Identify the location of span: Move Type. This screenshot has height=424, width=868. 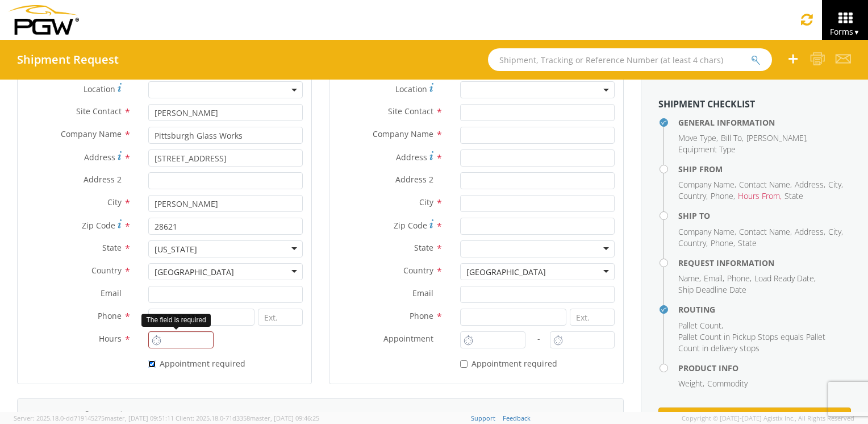
(697, 137).